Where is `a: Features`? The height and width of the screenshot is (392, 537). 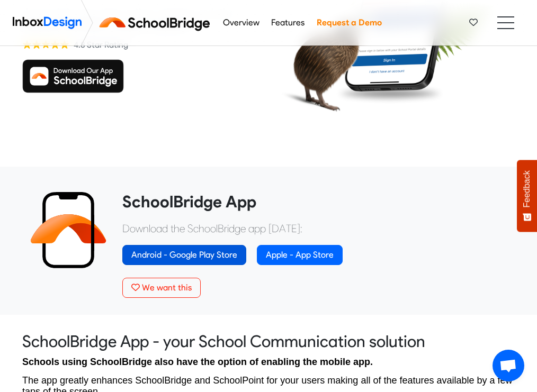 a: Features is located at coordinates (288, 23).